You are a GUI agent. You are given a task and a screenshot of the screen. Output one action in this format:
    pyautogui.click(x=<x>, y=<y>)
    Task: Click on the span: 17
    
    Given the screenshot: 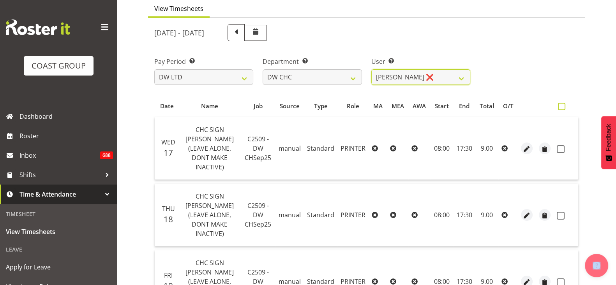 What is the action you would take?
    pyautogui.click(x=168, y=153)
    